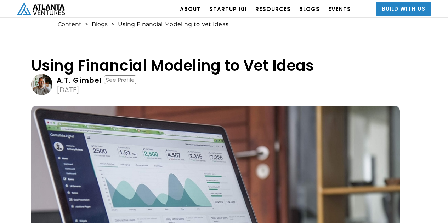 Image resolution: width=448 pixels, height=223 pixels. What do you see at coordinates (173, 24) in the screenshot?
I see `div: Using Financial Modeling to Vet Ideas` at bounding box center [173, 24].